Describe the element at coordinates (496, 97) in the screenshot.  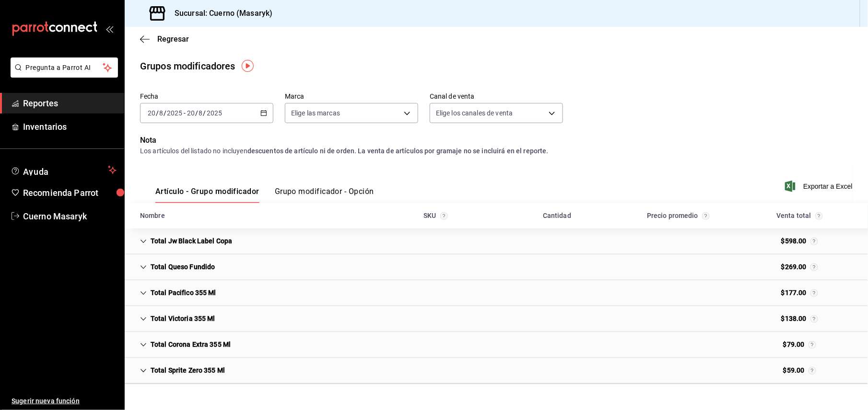
I see `label: Canal de venta` at that location.